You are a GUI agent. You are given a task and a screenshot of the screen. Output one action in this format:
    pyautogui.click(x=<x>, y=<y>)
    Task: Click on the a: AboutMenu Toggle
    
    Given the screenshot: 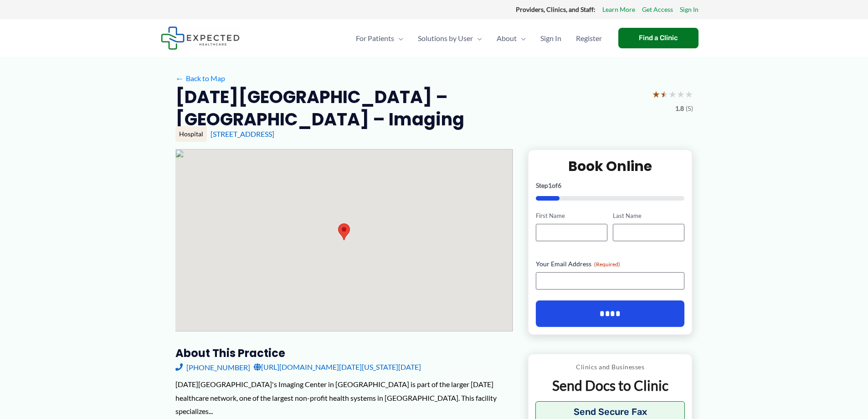 What is the action you would take?
    pyautogui.click(x=511, y=39)
    